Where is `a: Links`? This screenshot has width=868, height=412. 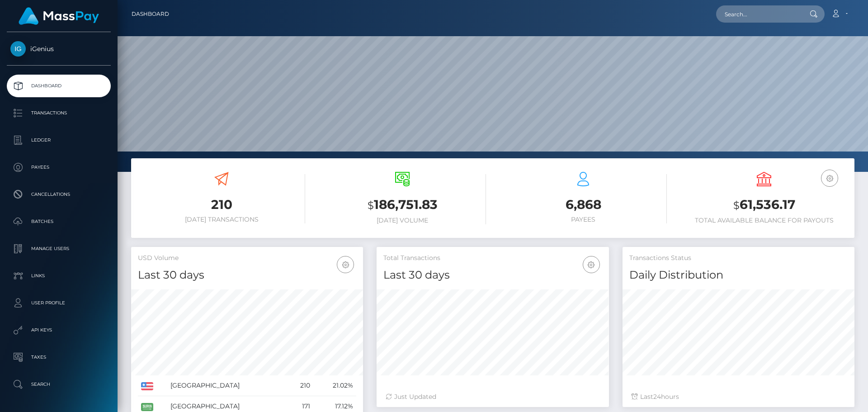
a: Links is located at coordinates (59, 276).